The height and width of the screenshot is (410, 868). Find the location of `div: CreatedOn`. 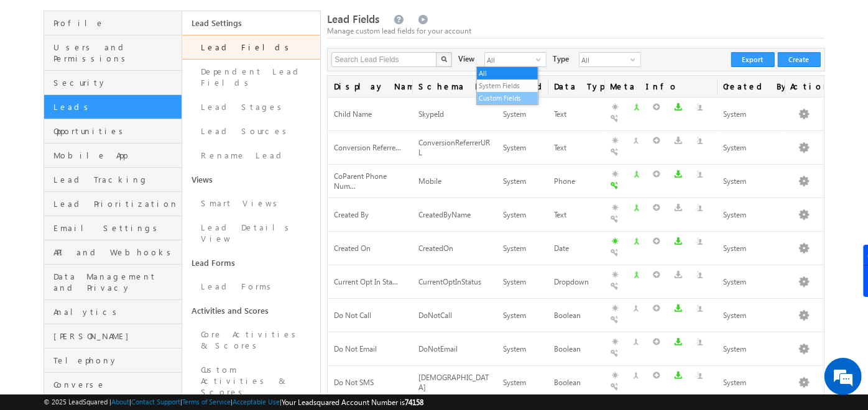

div: CreatedOn is located at coordinates (455, 248).